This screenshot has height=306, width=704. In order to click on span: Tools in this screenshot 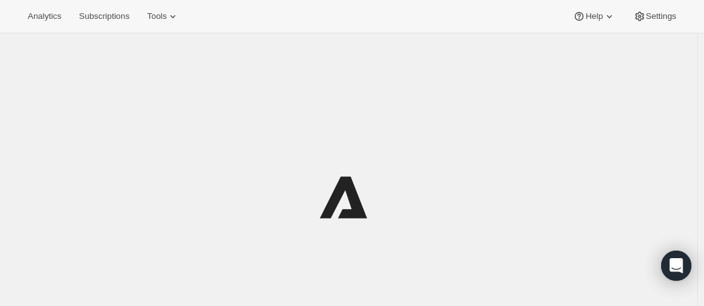, I will do `click(156, 16)`.